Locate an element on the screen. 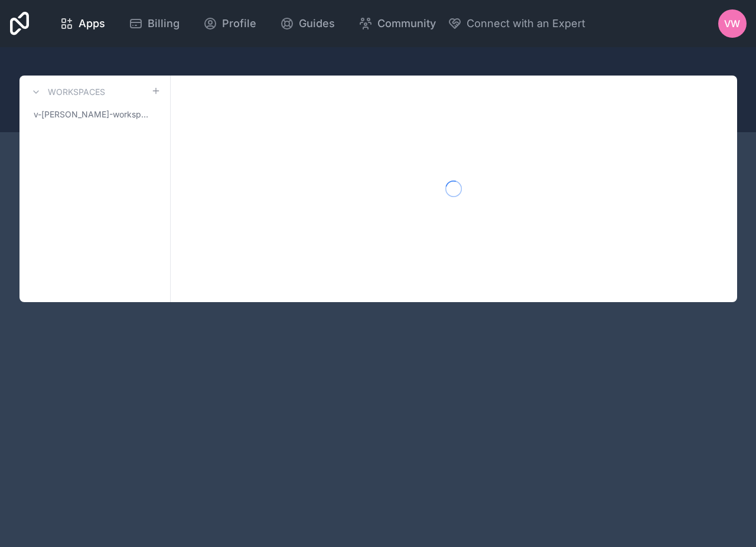  span: Guides is located at coordinates (317, 24).